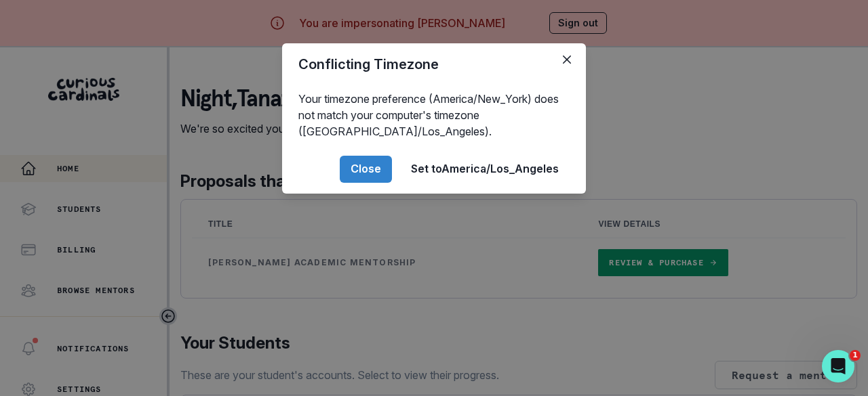  I want to click on button: Set toAmerica/Los_Angeles, so click(485, 169).